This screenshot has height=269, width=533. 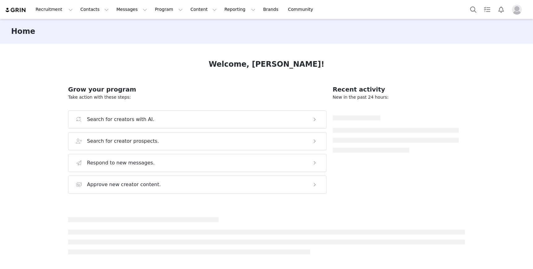 What do you see at coordinates (54, 9) in the screenshot?
I see `button: Recruitment` at bounding box center [54, 9].